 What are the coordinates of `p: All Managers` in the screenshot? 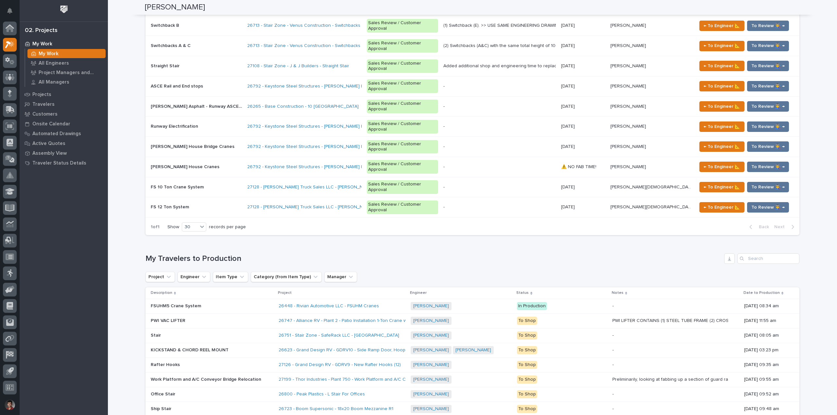 It's located at (54, 82).